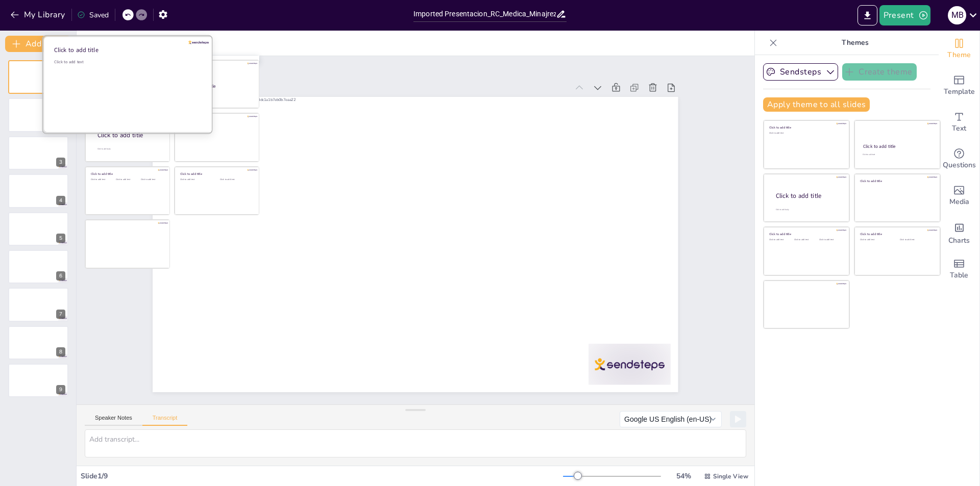 The height and width of the screenshot is (486, 980). I want to click on div: Get real-time input from your audience, so click(958, 159).